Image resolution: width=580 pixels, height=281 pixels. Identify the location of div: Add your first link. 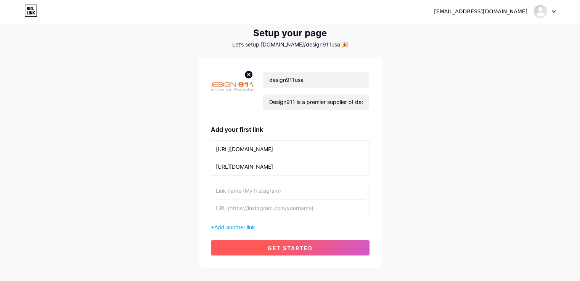
(290, 130).